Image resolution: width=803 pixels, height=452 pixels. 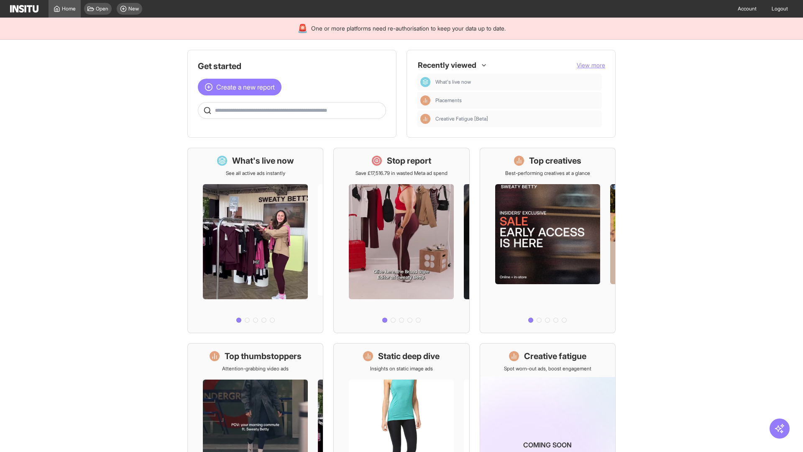 What do you see at coordinates (591, 65) in the screenshot?
I see `span: View more` at bounding box center [591, 65].